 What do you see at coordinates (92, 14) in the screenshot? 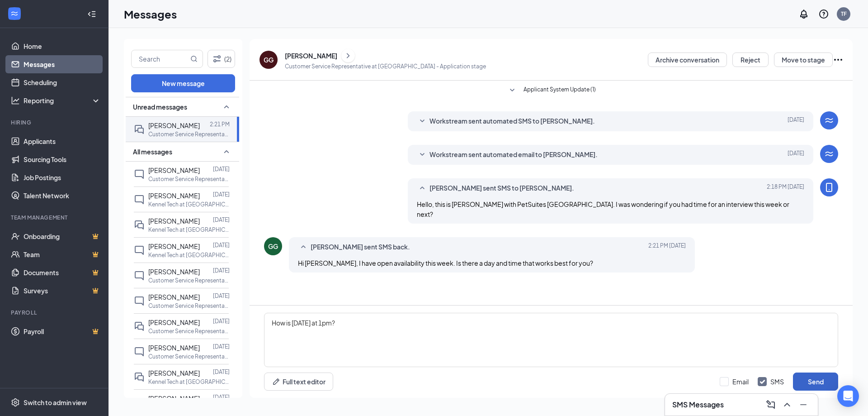
I see `svg: Collapse` at bounding box center [92, 14].